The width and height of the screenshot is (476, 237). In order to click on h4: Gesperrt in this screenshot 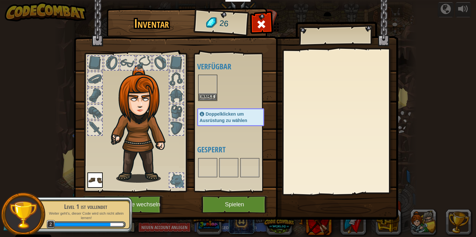, I will do `click(237, 149)`.